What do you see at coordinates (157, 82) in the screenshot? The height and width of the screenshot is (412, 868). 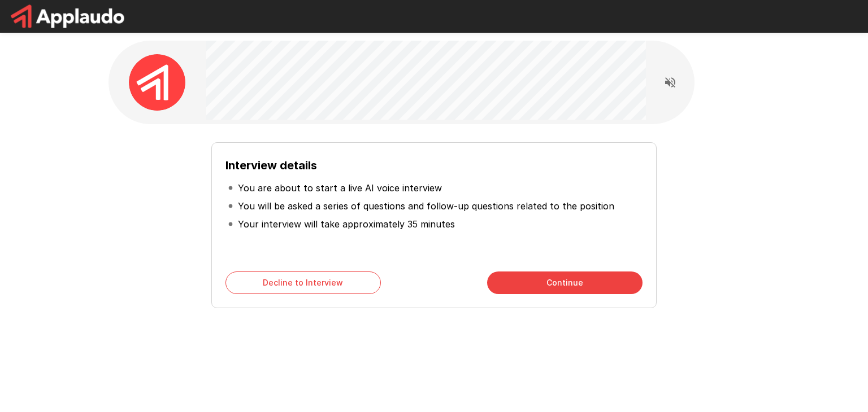 I see `img: applaudo_avatar.png` at bounding box center [157, 82].